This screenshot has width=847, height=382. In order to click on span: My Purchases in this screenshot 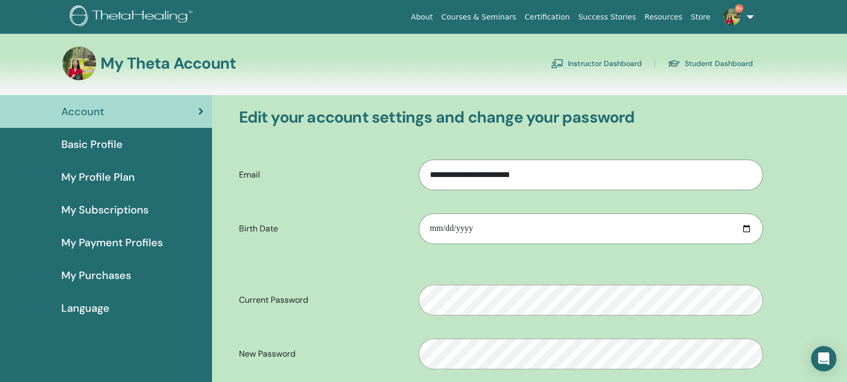, I will do `click(96, 275)`.